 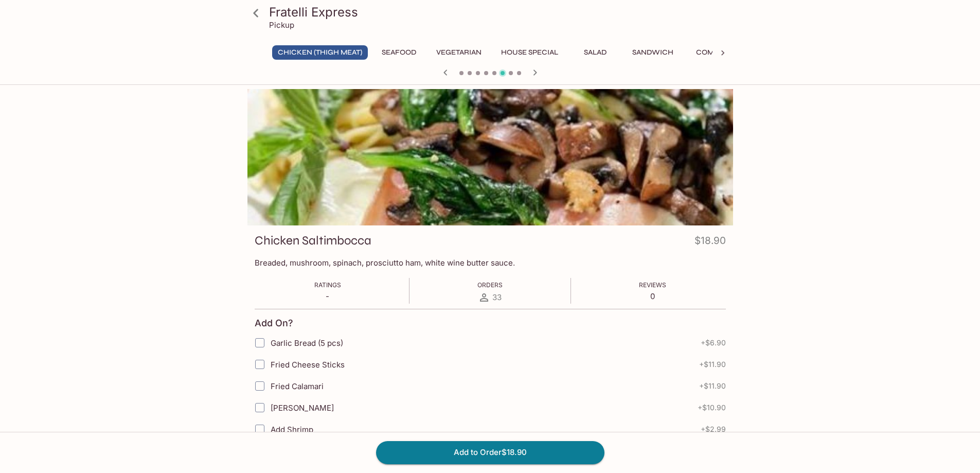 What do you see at coordinates (459, 52) in the screenshot?
I see `button: Vegetarian` at bounding box center [459, 52].